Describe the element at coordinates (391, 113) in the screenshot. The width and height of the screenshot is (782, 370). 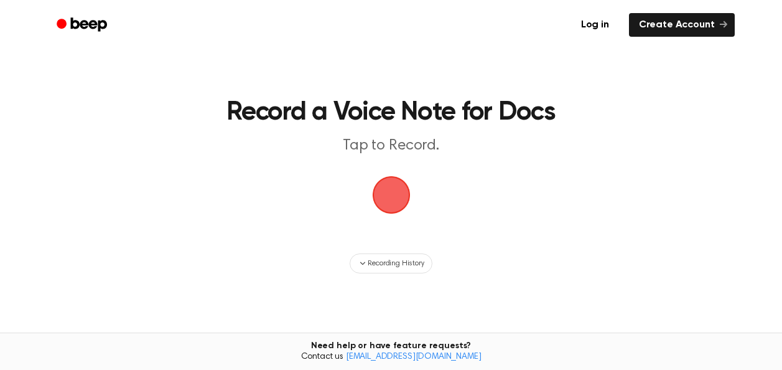
I see `h1: Record a Voice Note for Docs` at that location.